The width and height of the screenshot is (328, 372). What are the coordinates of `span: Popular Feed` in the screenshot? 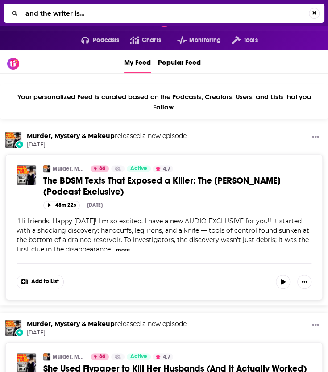 It's located at (179, 62).